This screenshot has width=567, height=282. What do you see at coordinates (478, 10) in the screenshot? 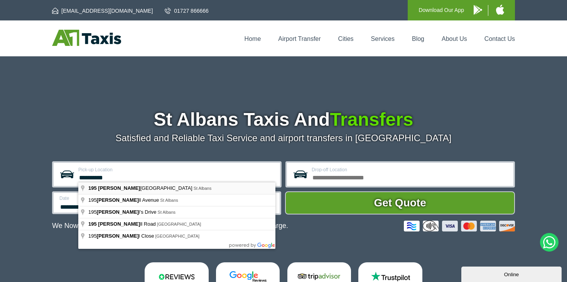
I see `img: A1 Taxis Android App` at bounding box center [478, 10].